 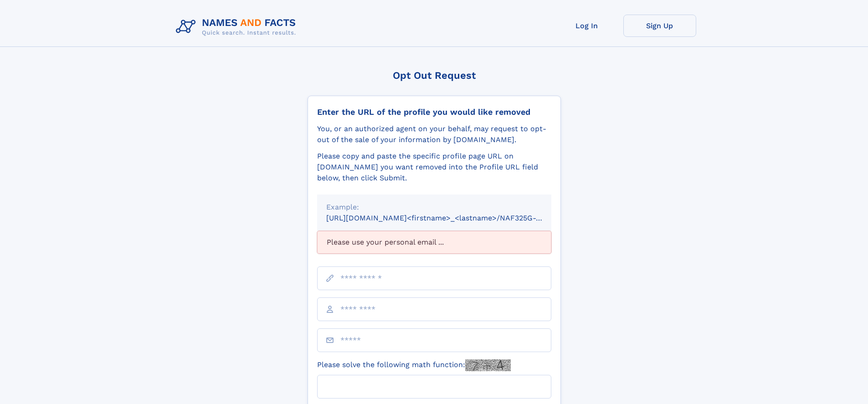 What do you see at coordinates (587, 25) in the screenshot?
I see `a: Log In` at bounding box center [587, 25].